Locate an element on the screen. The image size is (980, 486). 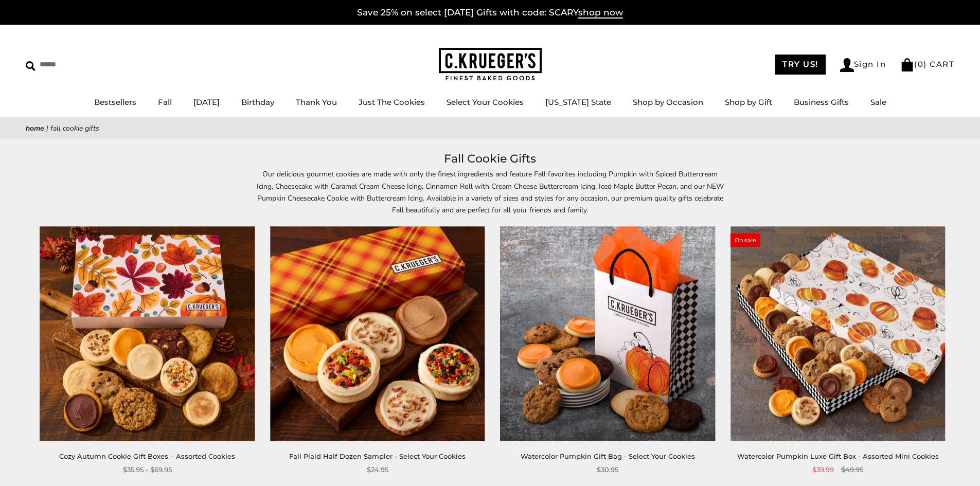
p: Our delicious gourmet cookies are made with only the finest ingredients and feature Fall favorite... is located at coordinates (490, 192).